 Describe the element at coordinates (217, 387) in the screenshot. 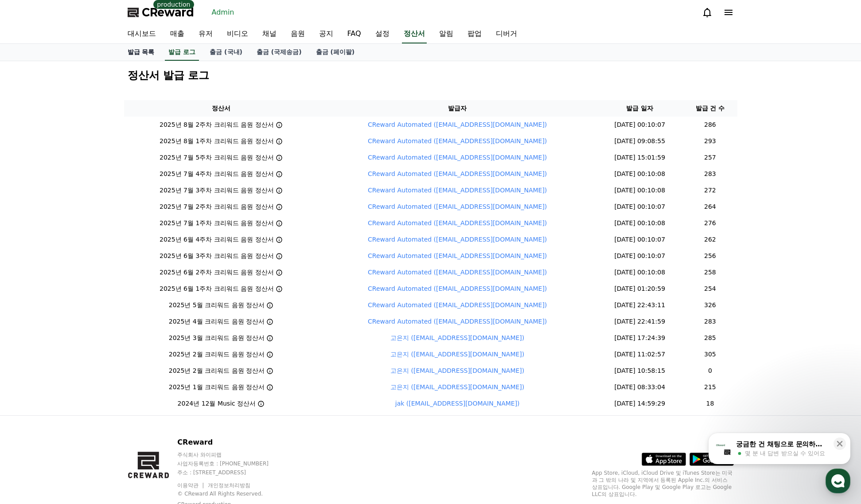

I see `p: 2025년 1월 크리워드 음원 정산서` at that location.